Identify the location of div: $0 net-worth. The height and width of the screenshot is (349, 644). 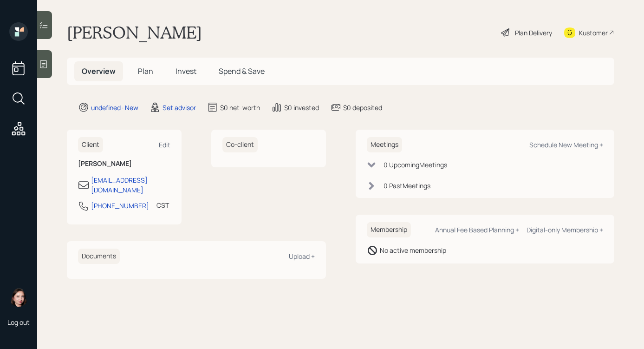
(240, 107).